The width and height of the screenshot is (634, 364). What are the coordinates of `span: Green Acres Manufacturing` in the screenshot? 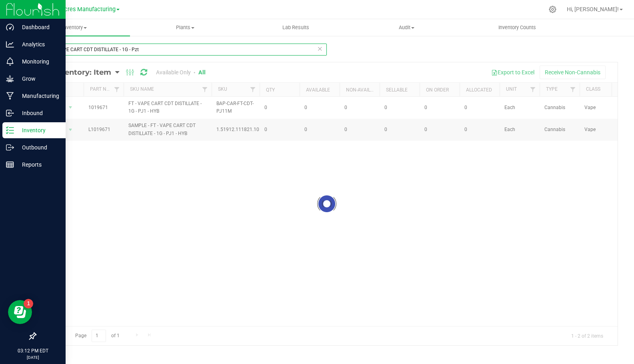 It's located at (79, 9).